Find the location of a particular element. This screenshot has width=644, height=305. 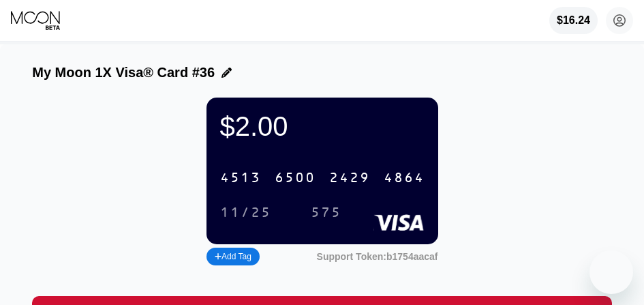

div: My Moon 1X Visa® Card #36 is located at coordinates (124, 72).